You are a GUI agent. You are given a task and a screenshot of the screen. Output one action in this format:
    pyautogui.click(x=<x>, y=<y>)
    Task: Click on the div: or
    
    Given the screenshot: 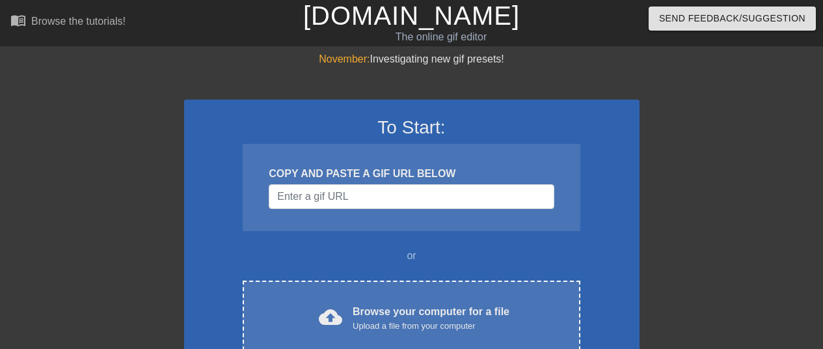 What is the action you would take?
    pyautogui.click(x=412, y=256)
    